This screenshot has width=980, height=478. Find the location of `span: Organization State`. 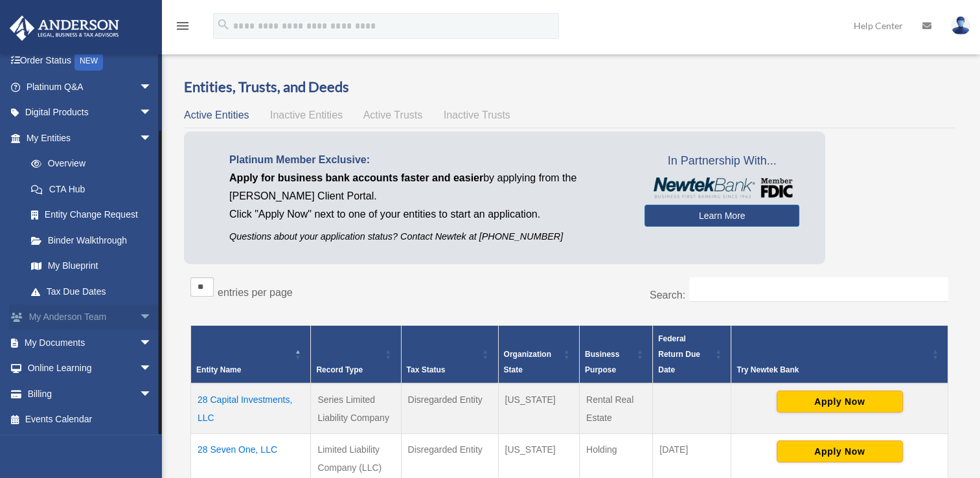

span: Organization State is located at coordinates (527, 362).